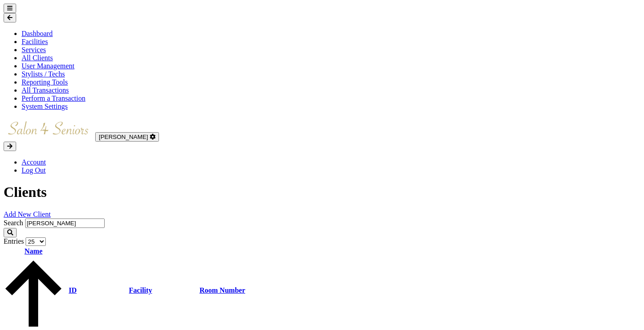 The image size is (644, 330). Describe the element at coordinates (13, 241) in the screenshot. I see `label: Entries` at that location.